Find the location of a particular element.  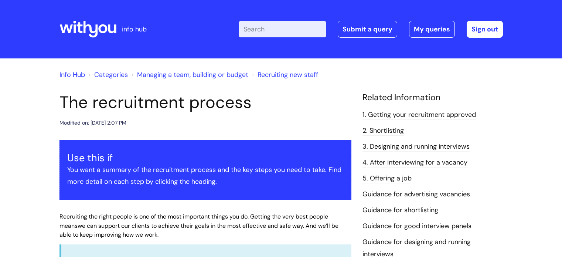

a: Guidance for advertising vacancies is located at coordinates (416, 194).